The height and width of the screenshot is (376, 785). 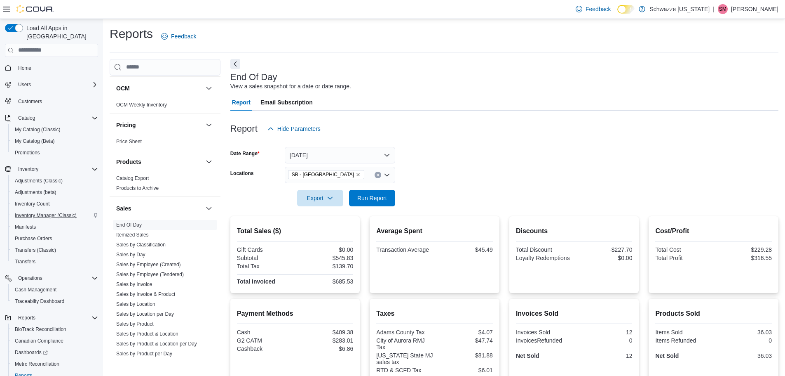 I want to click on div: $139.70, so click(x=325, y=266).